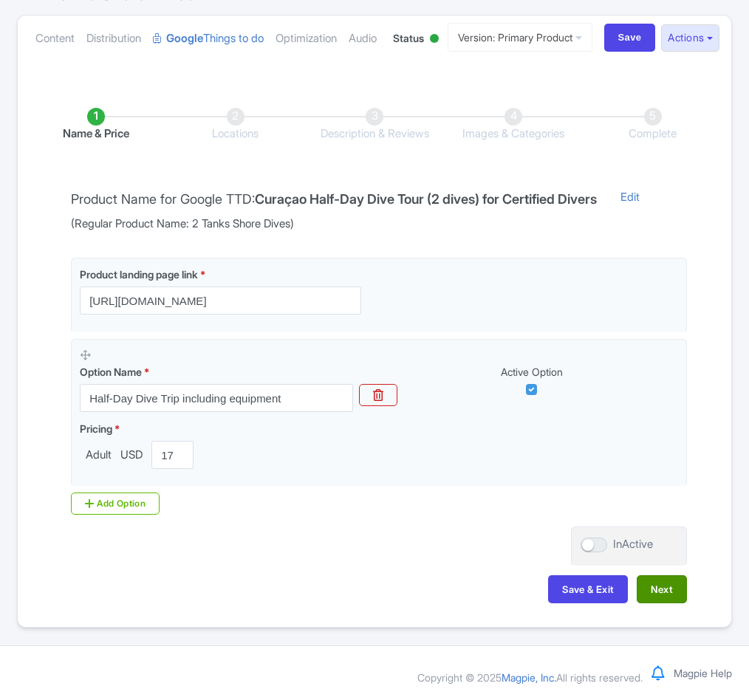  I want to click on input: Product landing page link, so click(220, 301).